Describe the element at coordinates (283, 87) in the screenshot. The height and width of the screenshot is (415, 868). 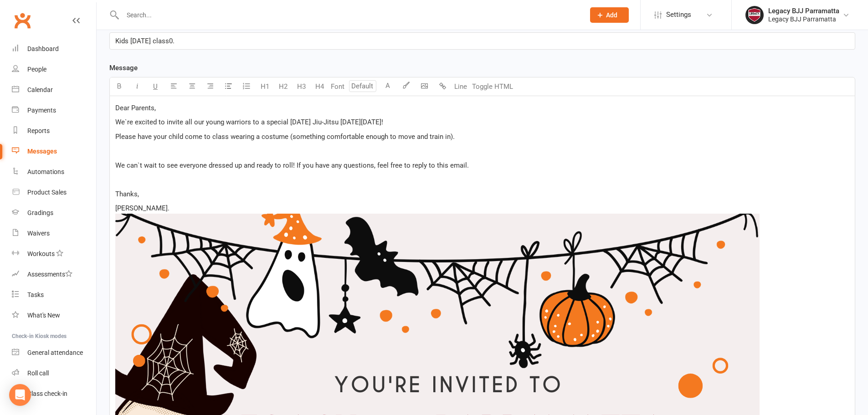
I see `button: H2` at that location.